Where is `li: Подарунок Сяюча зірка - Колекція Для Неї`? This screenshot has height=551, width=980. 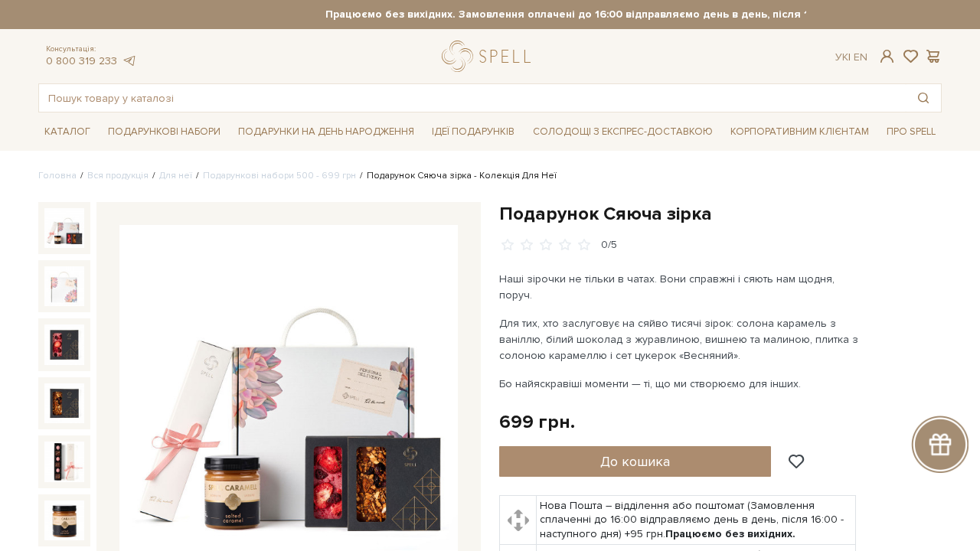
li: Подарунок Сяюча зірка - Колекція Для Неї is located at coordinates (456, 176).